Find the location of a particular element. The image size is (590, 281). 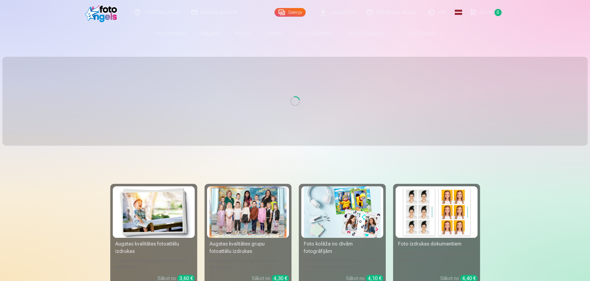

div: Universālas foto izdrukas dokumentiem (6 fotogrāfijas) is located at coordinates (437, 260).